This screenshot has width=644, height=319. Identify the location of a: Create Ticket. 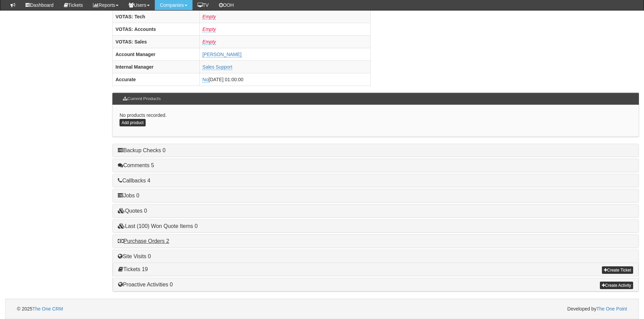
(617, 270).